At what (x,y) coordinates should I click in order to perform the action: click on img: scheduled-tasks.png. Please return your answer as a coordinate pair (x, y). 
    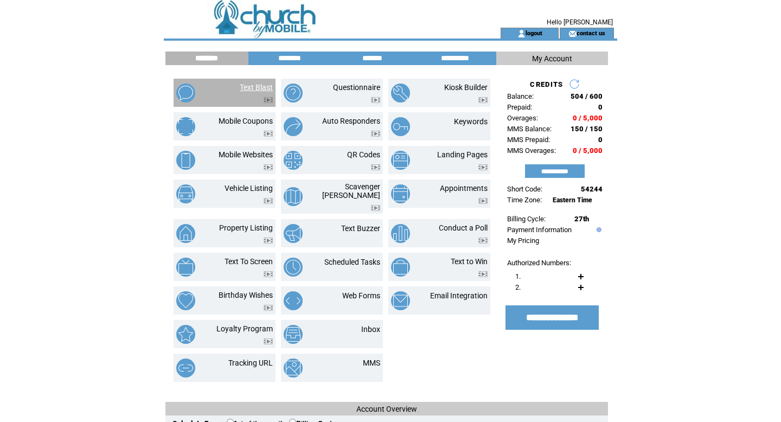
    Looking at the image, I should click on (293, 267).